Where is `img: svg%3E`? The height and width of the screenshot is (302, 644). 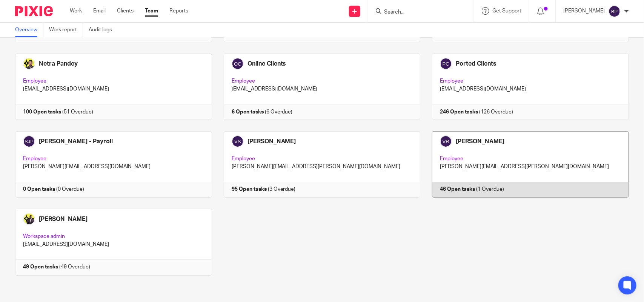 img: svg%3E is located at coordinates (615, 11).